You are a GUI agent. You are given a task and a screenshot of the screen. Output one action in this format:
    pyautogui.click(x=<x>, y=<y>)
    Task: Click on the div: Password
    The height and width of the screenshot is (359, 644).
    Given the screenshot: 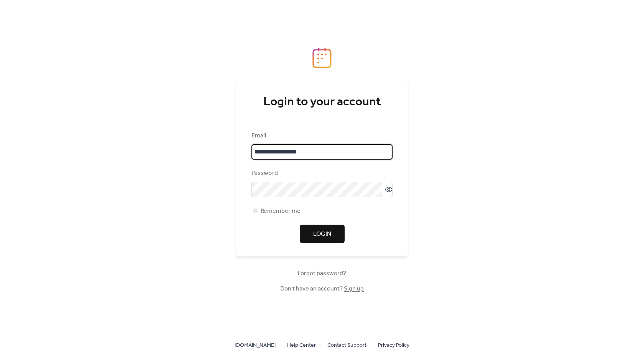 What is the action you would take?
    pyautogui.click(x=321, y=173)
    